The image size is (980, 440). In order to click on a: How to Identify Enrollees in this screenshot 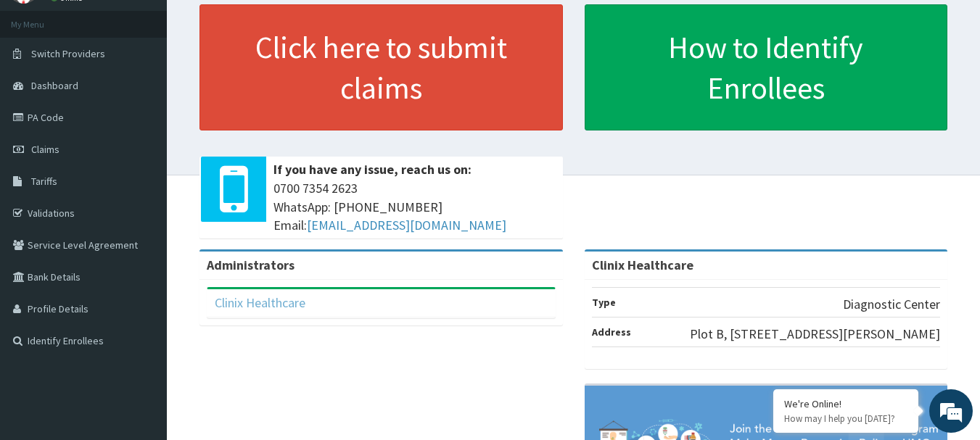, I will do `click(766, 68)`.